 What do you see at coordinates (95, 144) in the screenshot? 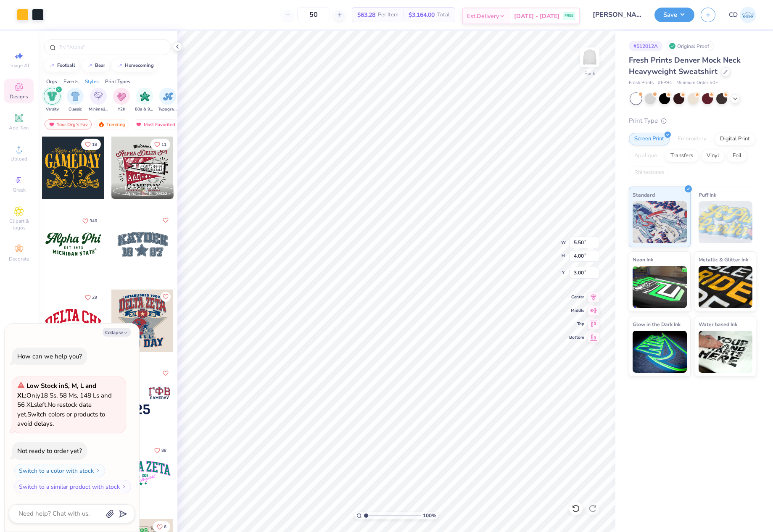
I see `span: 18` at bounding box center [95, 144].